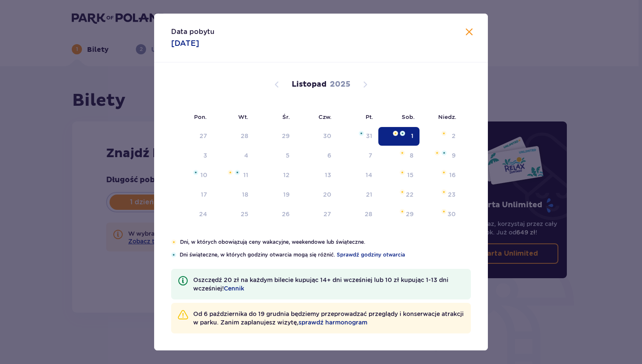 Image resolution: width=642 pixels, height=364 pixels. I want to click on small: Wt., so click(243, 117).